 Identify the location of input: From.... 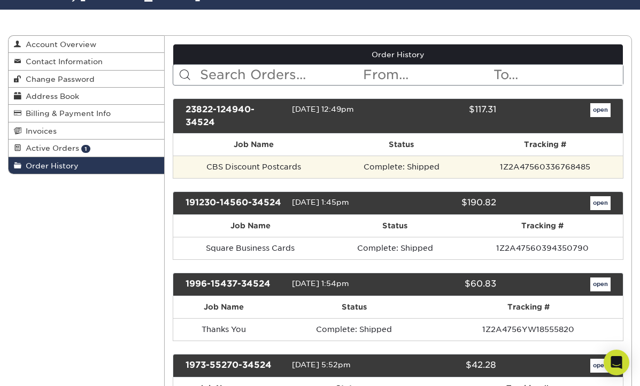
(427, 75).